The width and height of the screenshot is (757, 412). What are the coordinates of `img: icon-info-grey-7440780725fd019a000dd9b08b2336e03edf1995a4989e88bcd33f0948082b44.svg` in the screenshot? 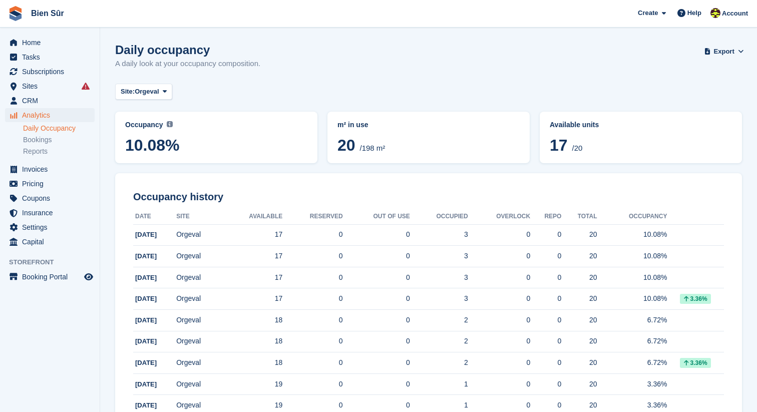 It's located at (170, 124).